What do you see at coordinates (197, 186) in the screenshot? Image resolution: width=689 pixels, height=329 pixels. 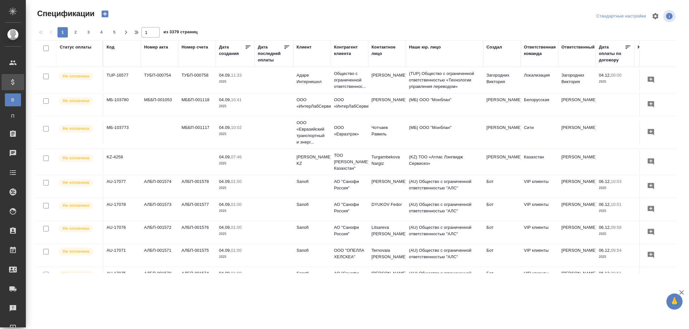 I see `td: АЛБП-001578` at bounding box center [197, 186].